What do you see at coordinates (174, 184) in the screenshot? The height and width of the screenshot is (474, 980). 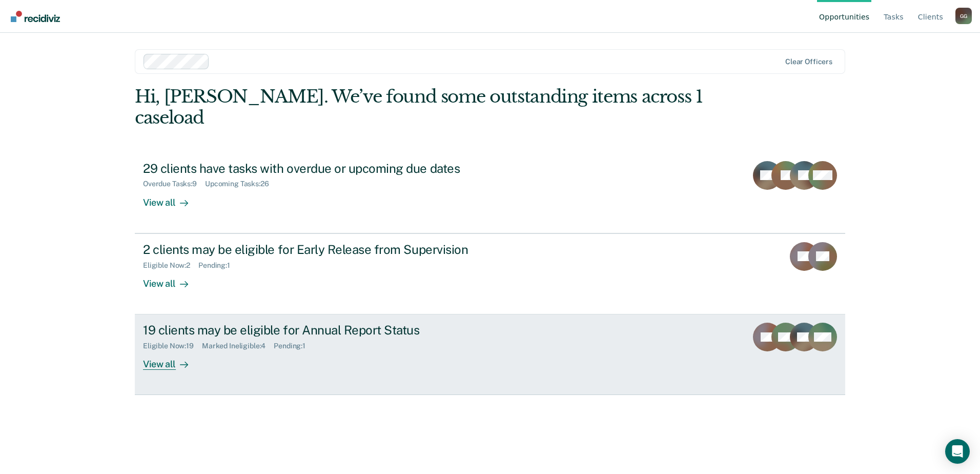 I see `div: Overdue Tasks : 9` at bounding box center [174, 184].